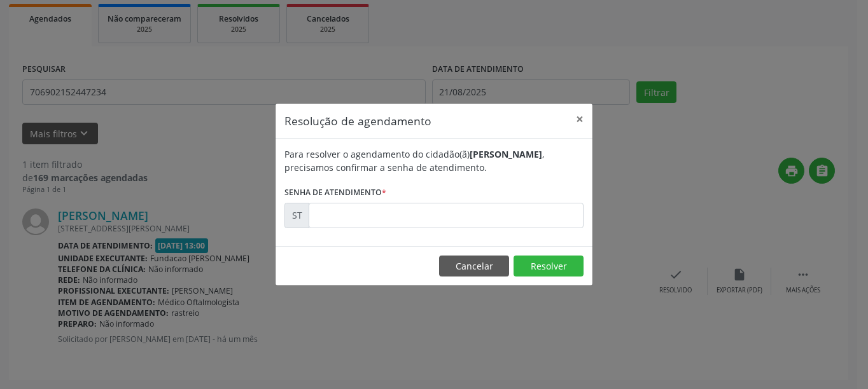 The height and width of the screenshot is (389, 868). I want to click on h5: Resolução de agendamento, so click(357, 120).